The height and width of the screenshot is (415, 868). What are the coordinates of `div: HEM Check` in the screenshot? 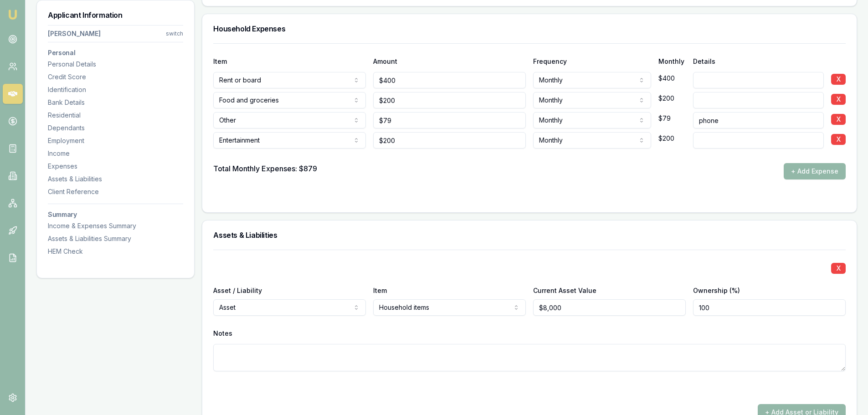 It's located at (115, 251).